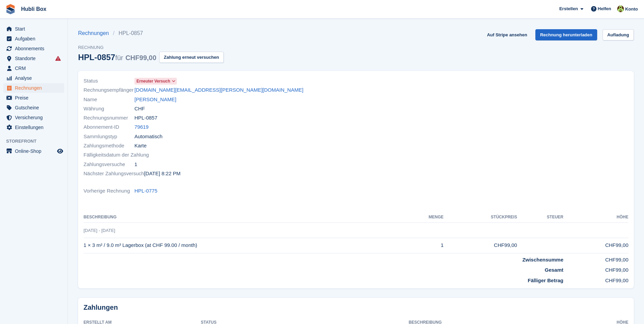 The height and width of the screenshot is (324, 644). What do you see at coordinates (109, 81) in the screenshot?
I see `span: Status` at bounding box center [109, 81].